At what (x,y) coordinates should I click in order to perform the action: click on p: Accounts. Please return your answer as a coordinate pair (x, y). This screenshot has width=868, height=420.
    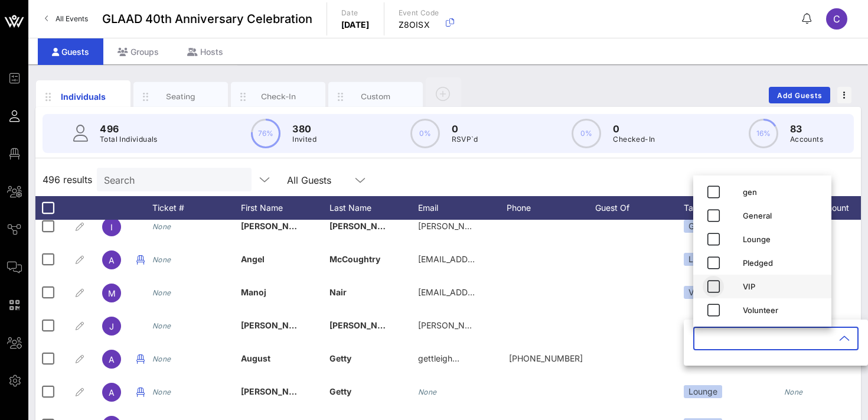
    Looking at the image, I should click on (807, 139).